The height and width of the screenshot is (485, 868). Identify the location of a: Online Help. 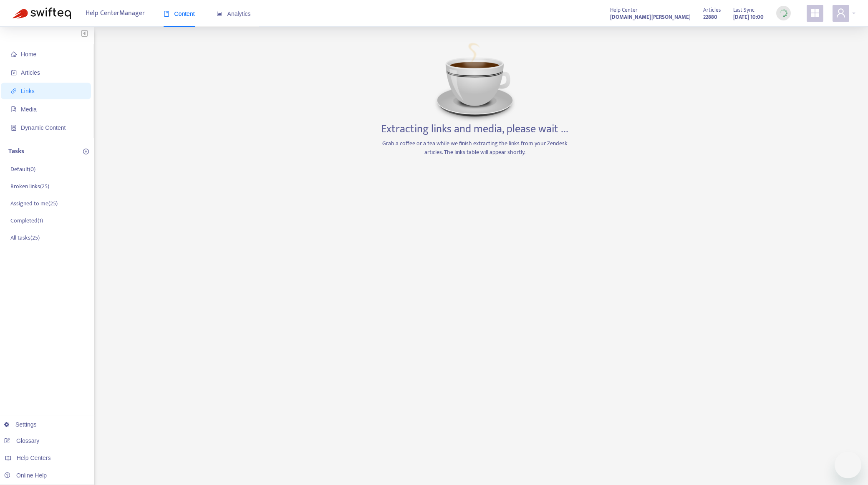
(26, 475).